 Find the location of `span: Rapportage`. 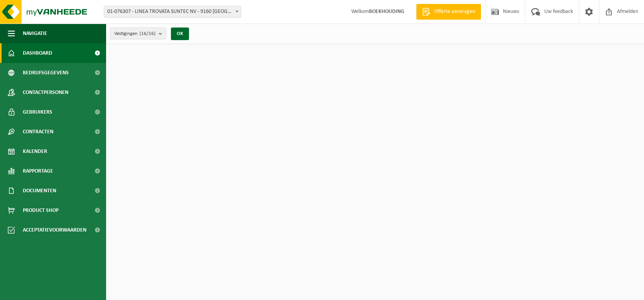

span: Rapportage is located at coordinates (38, 171).